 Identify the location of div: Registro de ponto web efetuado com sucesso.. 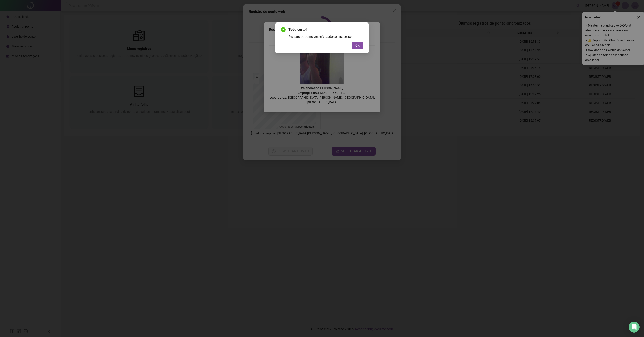
(326, 36).